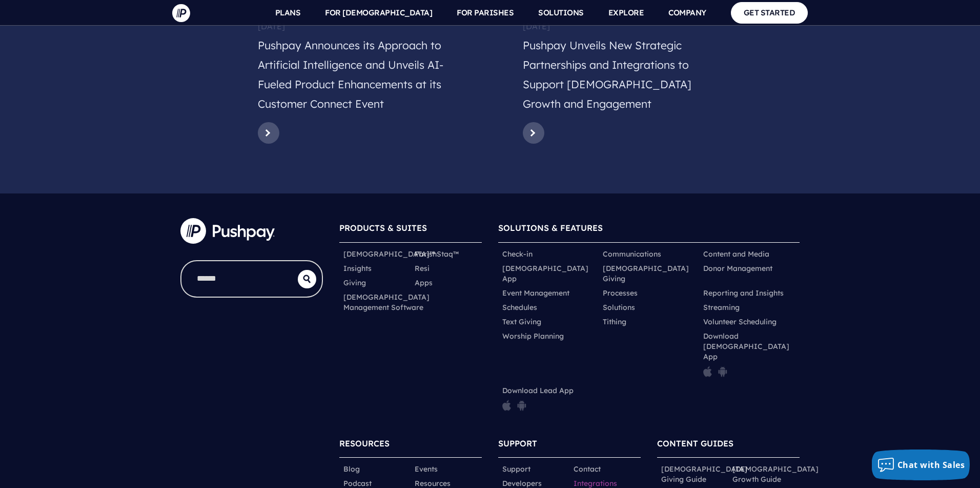 The width and height of the screenshot is (980, 488). I want to click on a: Contact, so click(587, 469).